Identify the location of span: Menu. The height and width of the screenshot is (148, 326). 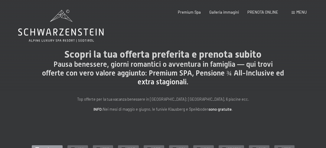
(302, 12).